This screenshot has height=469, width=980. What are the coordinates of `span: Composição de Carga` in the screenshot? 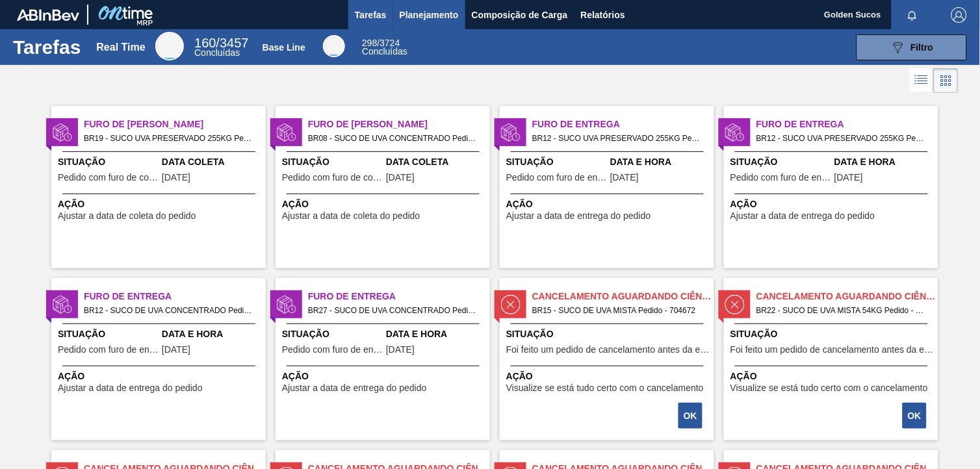 It's located at (520, 15).